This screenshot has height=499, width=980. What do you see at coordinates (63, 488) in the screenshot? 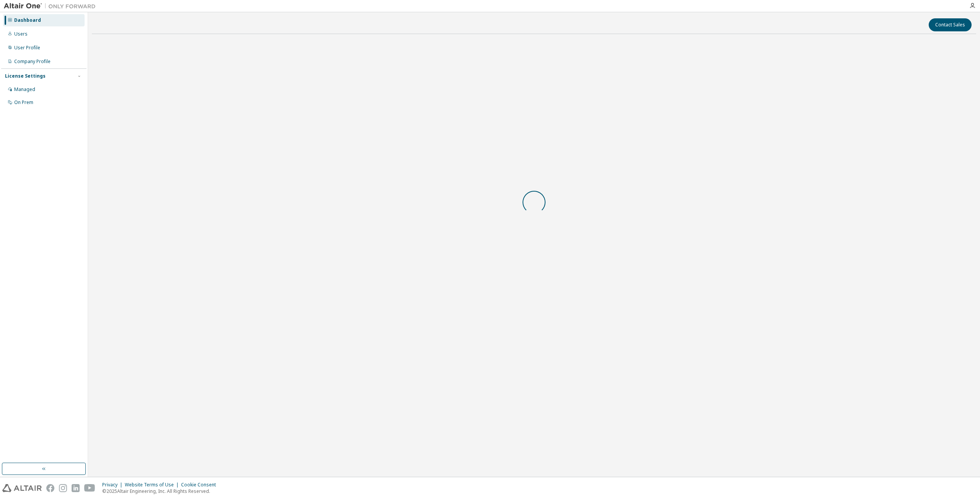
I see `img: instagram.svg` at bounding box center [63, 488].